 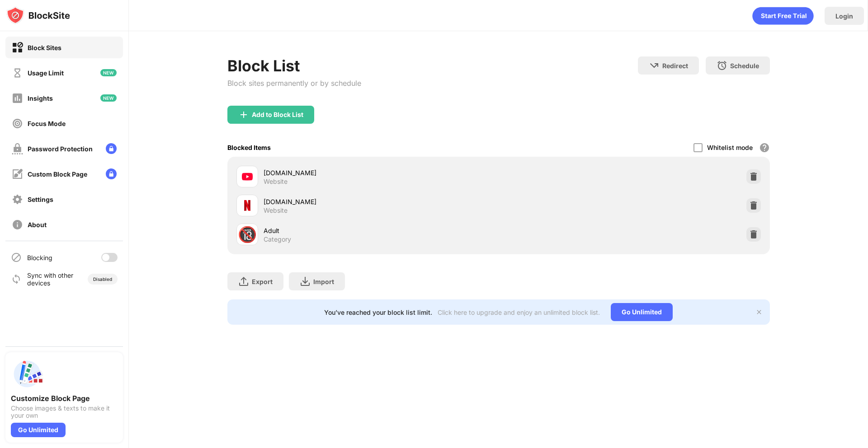 I want to click on div: Usage Limit, so click(x=46, y=73).